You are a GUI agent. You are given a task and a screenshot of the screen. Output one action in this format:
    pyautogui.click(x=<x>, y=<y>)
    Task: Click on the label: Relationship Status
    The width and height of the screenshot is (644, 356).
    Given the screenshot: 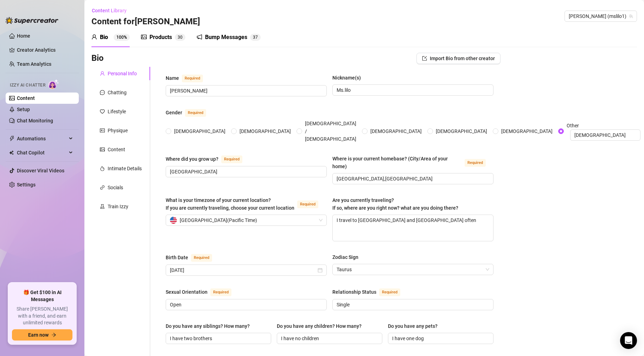 What is the action you would take?
    pyautogui.click(x=370, y=292)
    